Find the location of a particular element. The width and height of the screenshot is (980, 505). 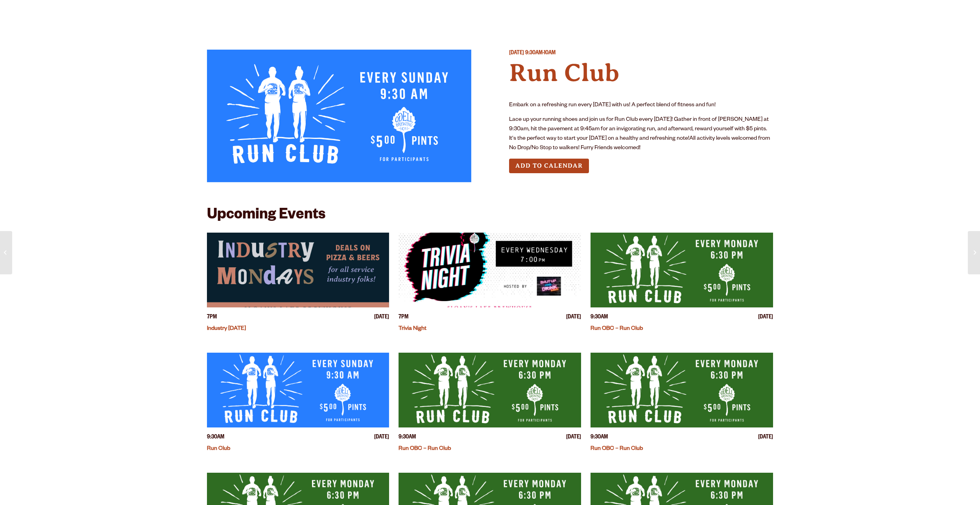

a: Impact is located at coordinates (644, 14).